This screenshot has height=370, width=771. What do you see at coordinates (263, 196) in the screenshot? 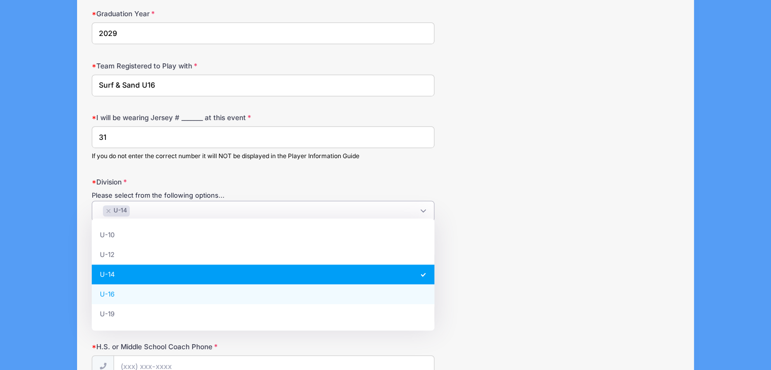
I see `div: Please select from the following options...` at bounding box center [263, 196].